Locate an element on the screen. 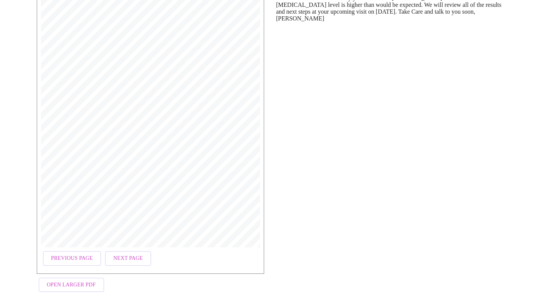 This screenshot has height=308, width=540. span: Previous Page is located at coordinates (72, 258).